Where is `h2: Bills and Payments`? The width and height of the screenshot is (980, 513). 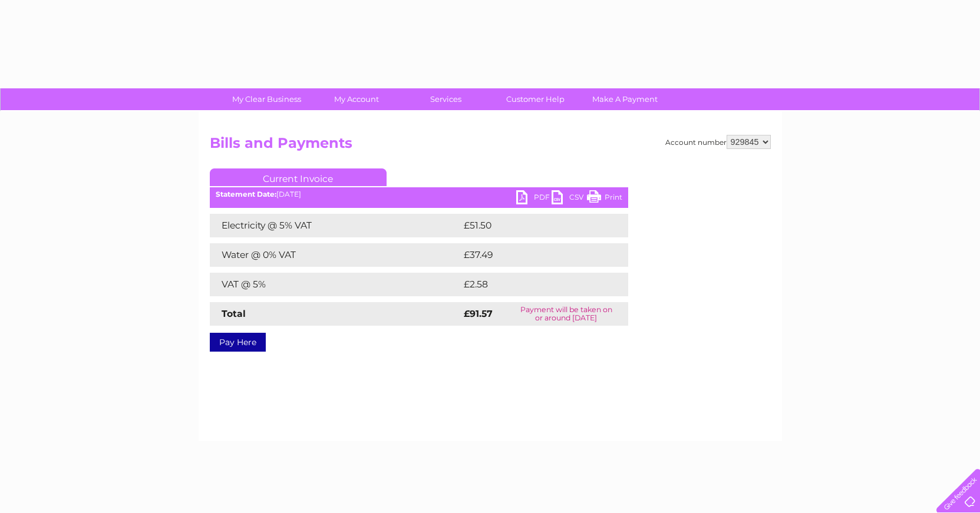 h2: Bills and Payments is located at coordinates (490, 146).